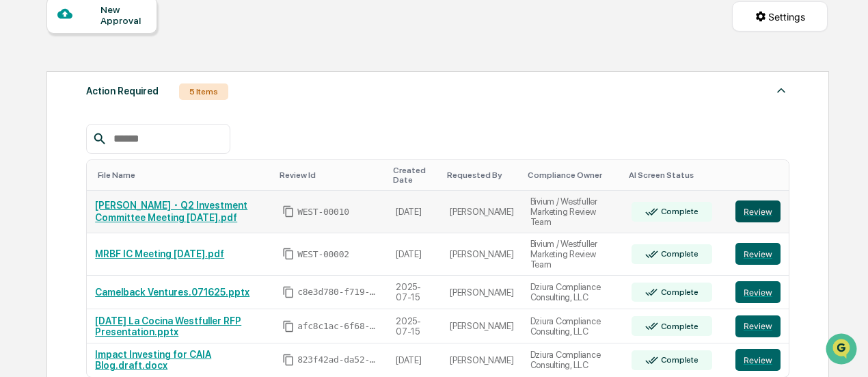 The width and height of the screenshot is (868, 377). I want to click on a: Impact Investing for CAIA Blog.draft.docx, so click(153, 359).